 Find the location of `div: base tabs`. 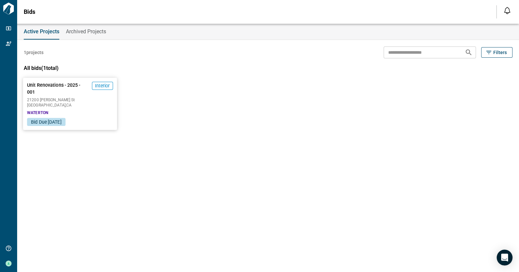

div: base tabs is located at coordinates (268, 32).